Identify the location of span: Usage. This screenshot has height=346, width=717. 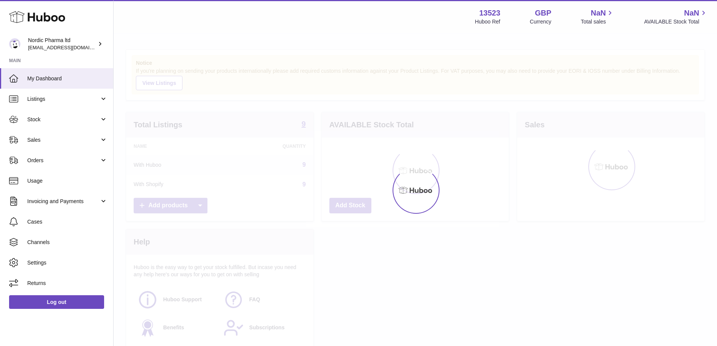
(67, 181).